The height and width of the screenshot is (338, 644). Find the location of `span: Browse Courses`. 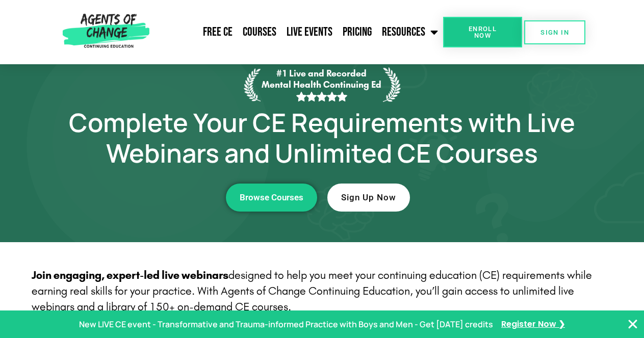

span: Browse Courses is located at coordinates (271, 197).